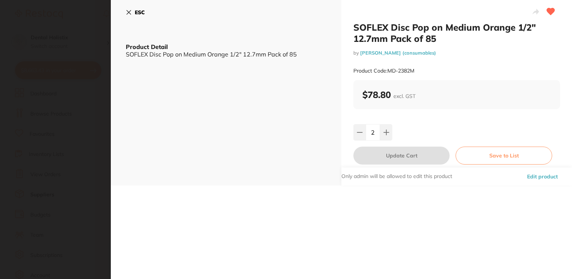 The height and width of the screenshot is (279, 572). I want to click on span: excl. GST, so click(404, 96).